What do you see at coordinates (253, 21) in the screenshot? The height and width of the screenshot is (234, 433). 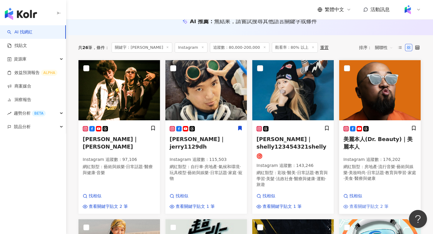 I see `div: AI 推薦 ：` at bounding box center [253, 21].